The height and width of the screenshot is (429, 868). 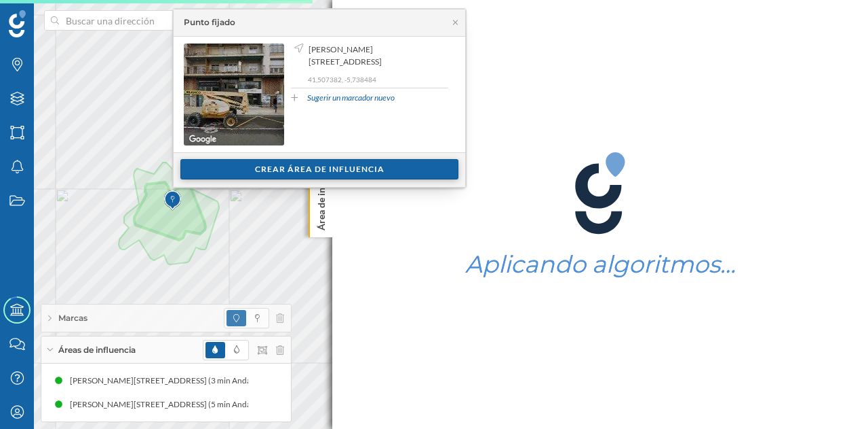 What do you see at coordinates (322, 188) in the screenshot?
I see `p: Área de influencia` at bounding box center [322, 188].